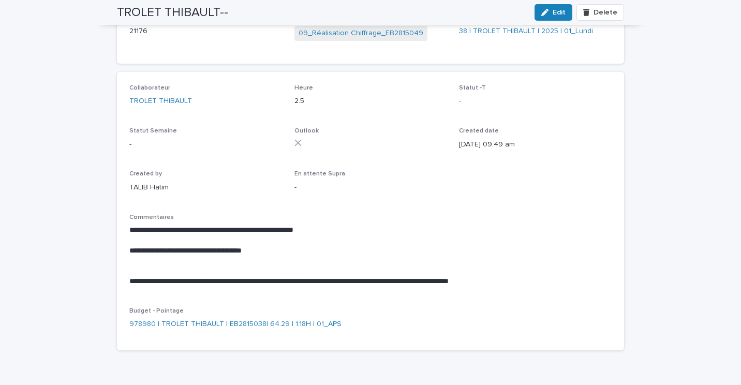  Describe the element at coordinates (320, 174) in the screenshot. I see `span: En attente Supra` at that location.